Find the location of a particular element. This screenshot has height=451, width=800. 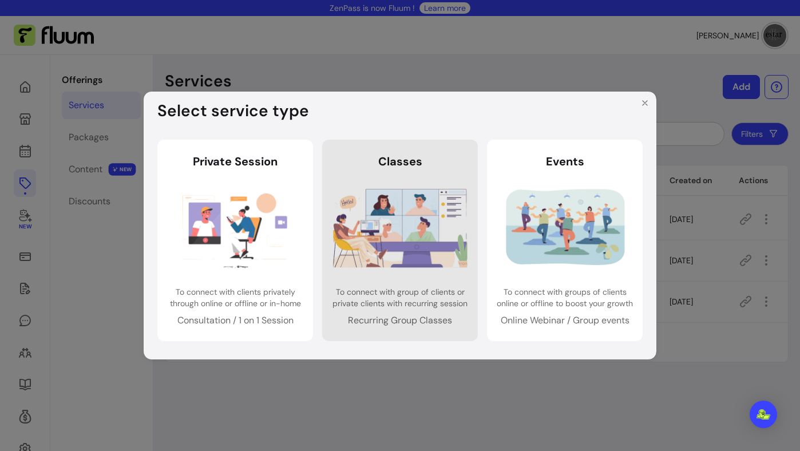

button: Close is located at coordinates (645, 103).